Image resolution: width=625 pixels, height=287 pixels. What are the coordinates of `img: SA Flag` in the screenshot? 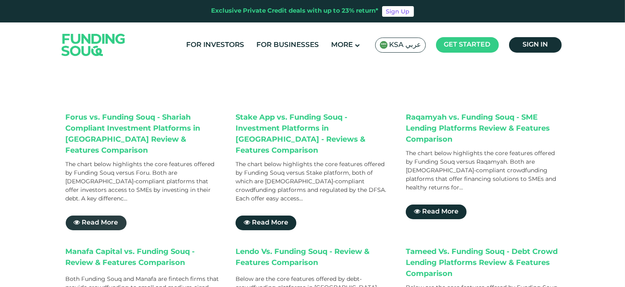 It's located at (384, 45).